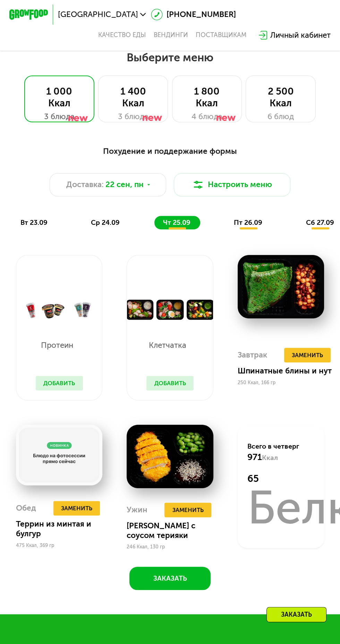  I want to click on span: чт 25.09, so click(176, 222).